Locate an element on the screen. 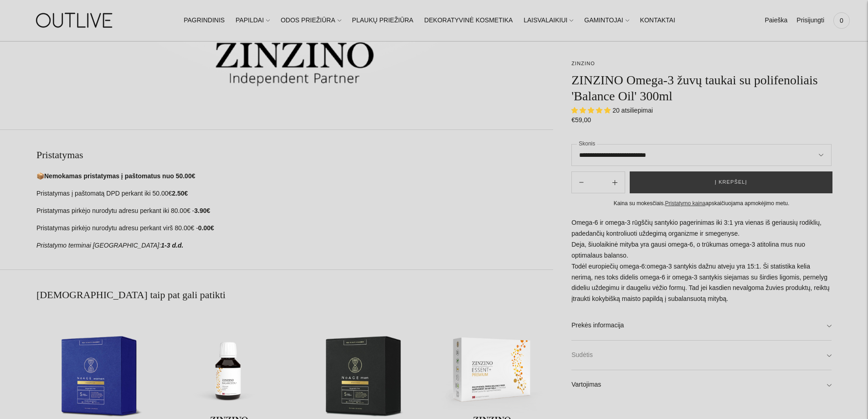  span: Į krepšelį is located at coordinates (731, 182).